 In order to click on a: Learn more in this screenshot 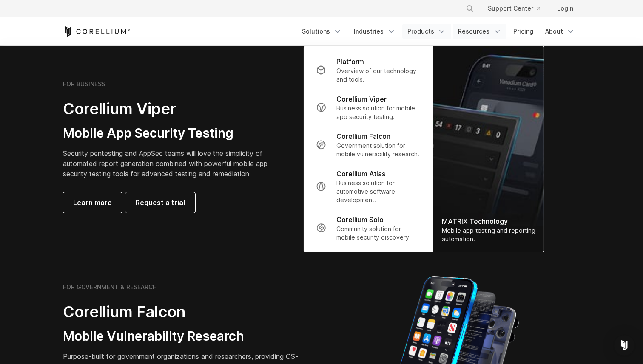, I will do `click(93, 202)`.